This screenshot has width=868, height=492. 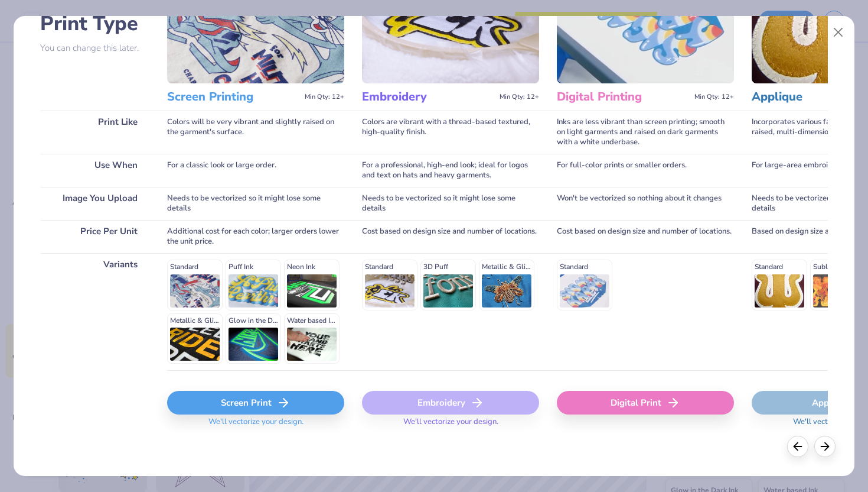 What do you see at coordinates (256, 170) in the screenshot?
I see `div: For a classic look or large order.` at bounding box center [256, 170].